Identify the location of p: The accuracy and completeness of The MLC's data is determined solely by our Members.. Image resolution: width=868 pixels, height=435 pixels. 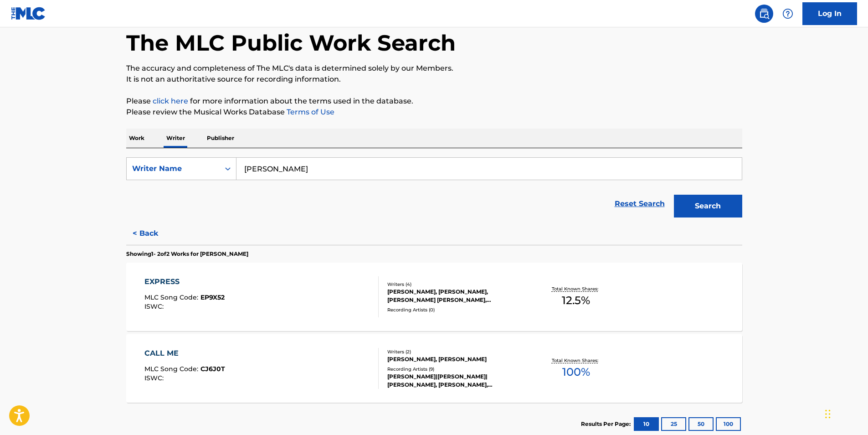
(434, 69).